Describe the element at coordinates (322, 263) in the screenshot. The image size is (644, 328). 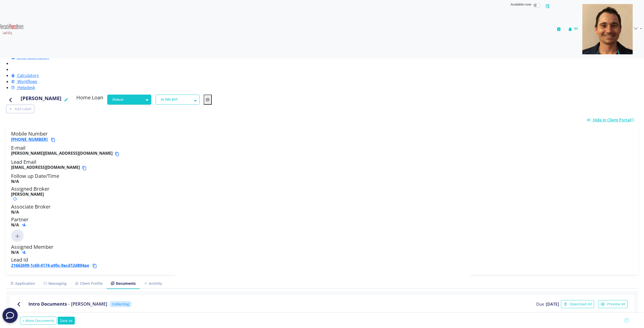
I see `h5: Lead Id` at that location.